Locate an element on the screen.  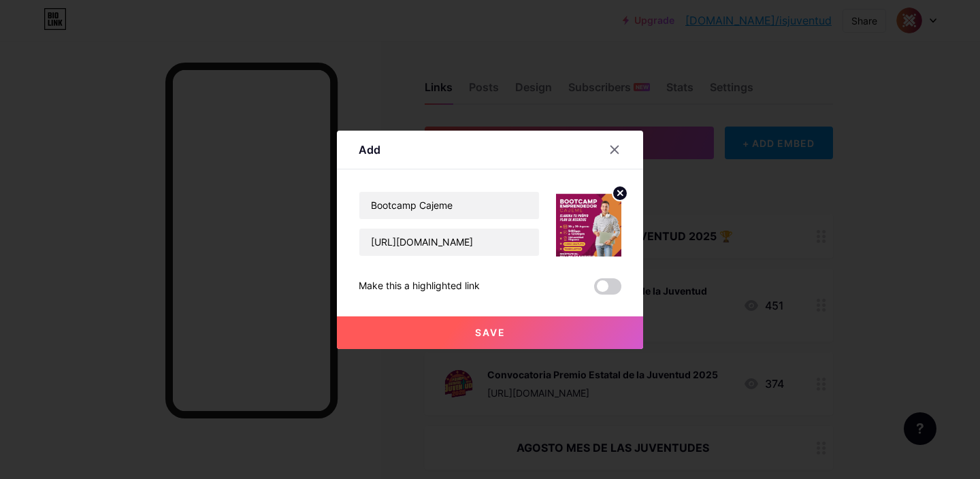
img: link_thumbnail is located at coordinates (589, 223).